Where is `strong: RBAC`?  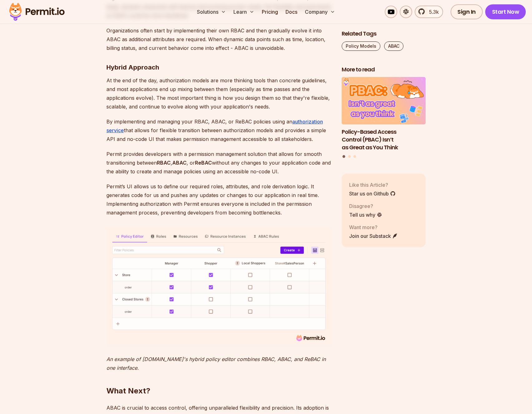
strong: RBAC is located at coordinates (164, 163).